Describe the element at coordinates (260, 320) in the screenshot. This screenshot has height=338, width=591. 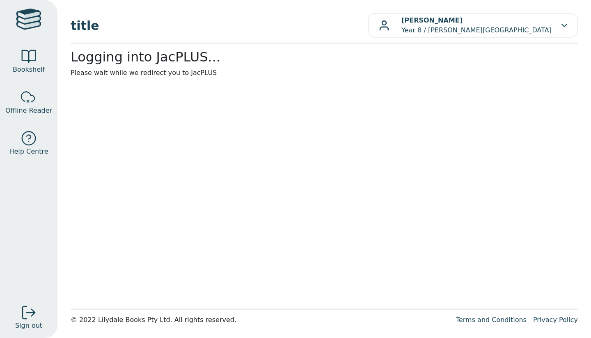
I see `div: © 2022 Lilydale Books Pty Ltd. All rights reserved.` at that location.